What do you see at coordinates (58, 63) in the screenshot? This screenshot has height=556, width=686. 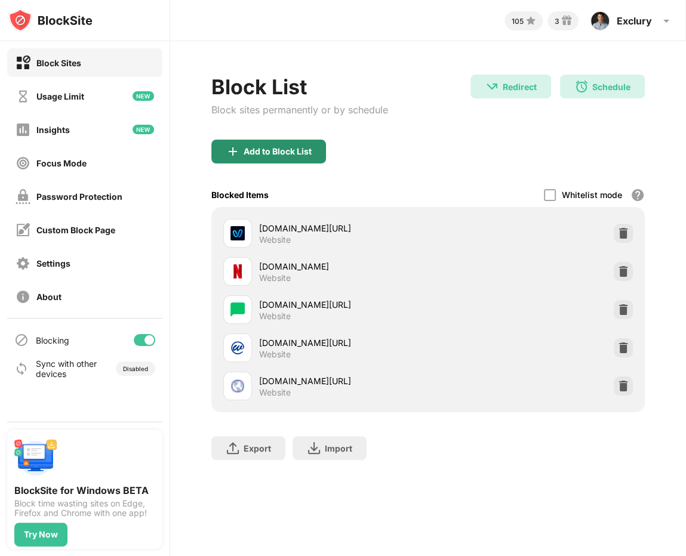 I see `div: Block Sites` at bounding box center [58, 63].